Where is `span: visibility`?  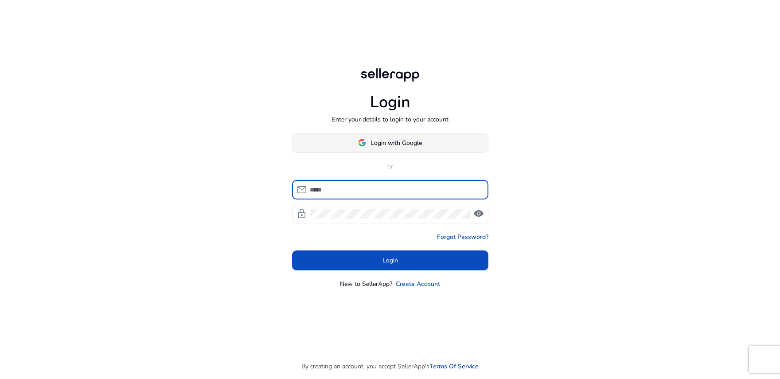
span: visibility is located at coordinates (479, 214).